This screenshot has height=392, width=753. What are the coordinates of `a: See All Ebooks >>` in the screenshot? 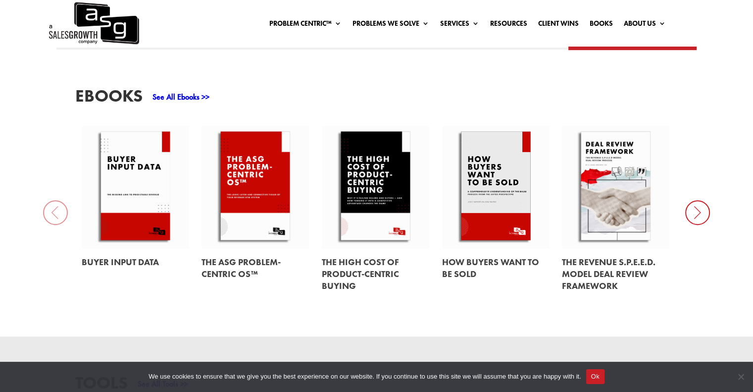 It's located at (181, 97).